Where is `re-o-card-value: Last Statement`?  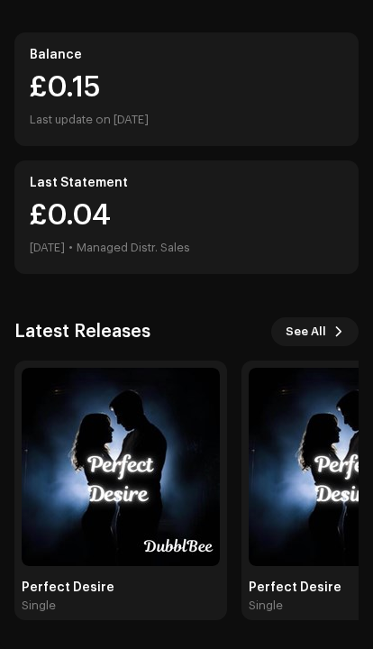
re-o-card-value: Last Statement is located at coordinates (187, 217).